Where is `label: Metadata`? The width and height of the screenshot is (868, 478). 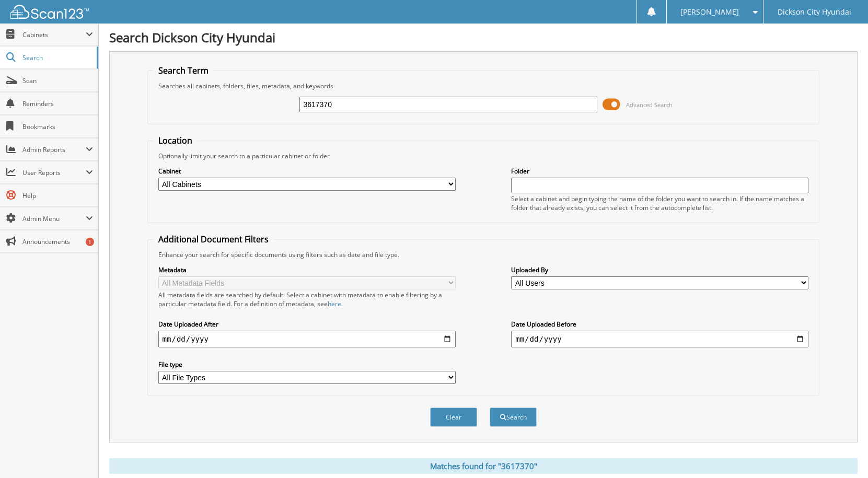
label: Metadata is located at coordinates (307, 269).